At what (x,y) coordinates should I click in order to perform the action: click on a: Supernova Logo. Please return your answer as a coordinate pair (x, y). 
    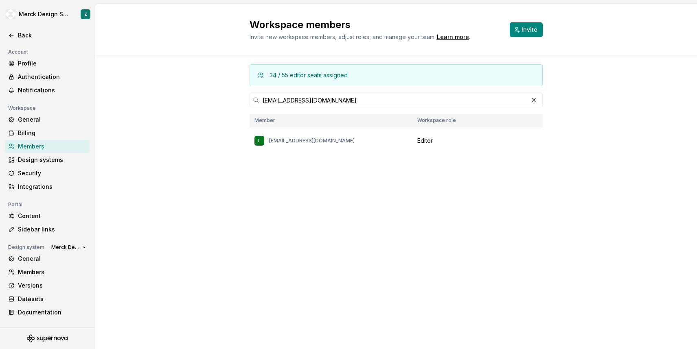
    Looking at the image, I should click on (47, 339).